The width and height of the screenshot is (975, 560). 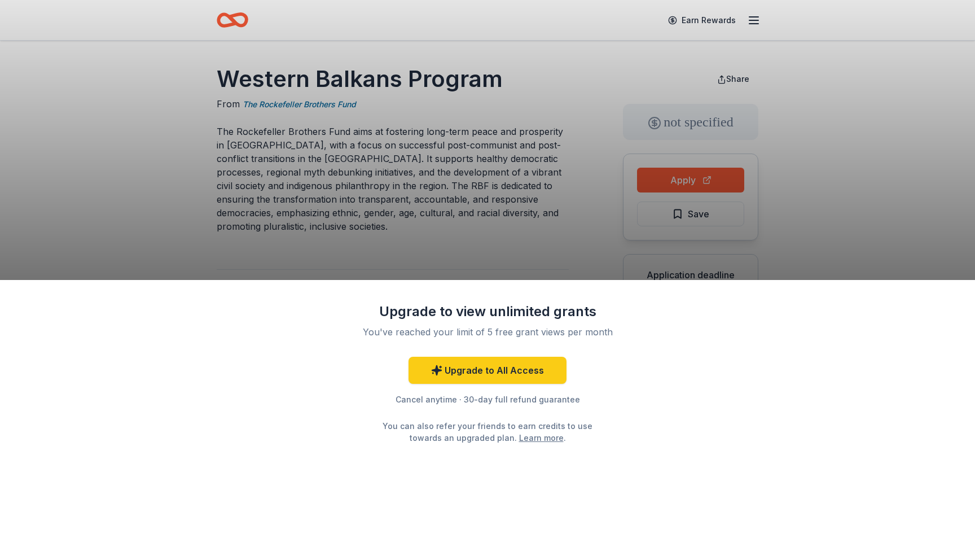 I want to click on div: You've reached your limit of 5 free grant views per month, so click(x=488, y=332).